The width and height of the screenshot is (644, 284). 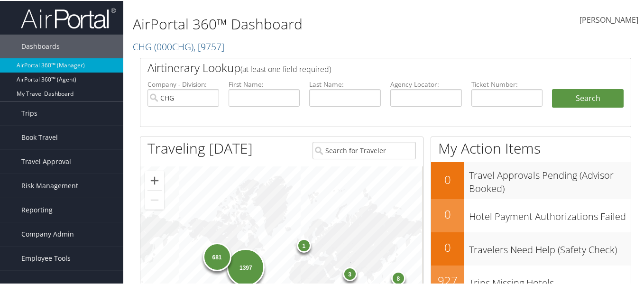 What do you see at coordinates (531, 147) in the screenshot?
I see `h1: My Action Items` at bounding box center [531, 147].